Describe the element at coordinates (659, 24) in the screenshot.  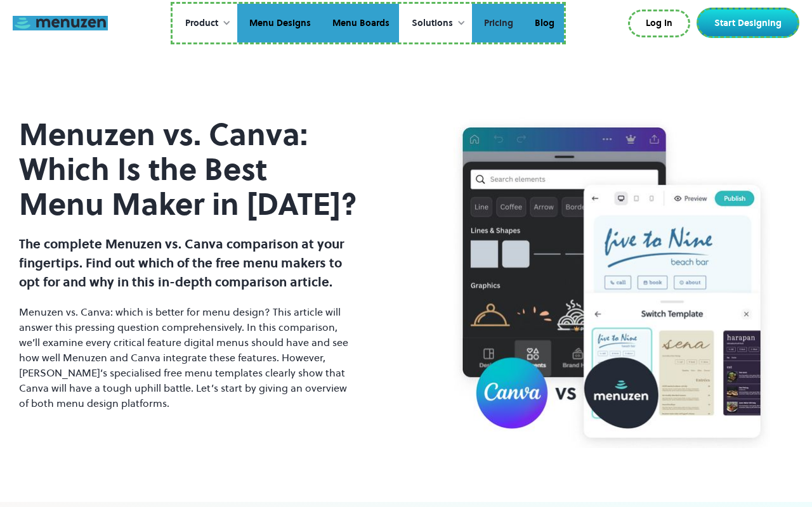
I see `a: Log In` at that location.